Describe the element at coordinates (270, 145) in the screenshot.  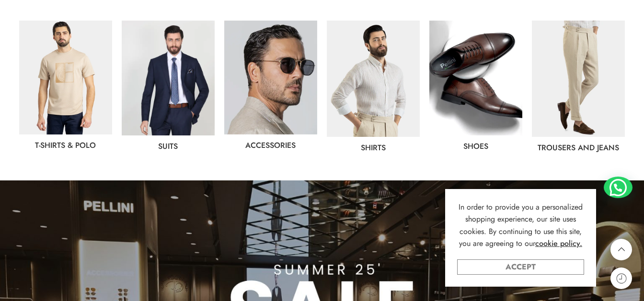
I see `a: Accessories` at that location.